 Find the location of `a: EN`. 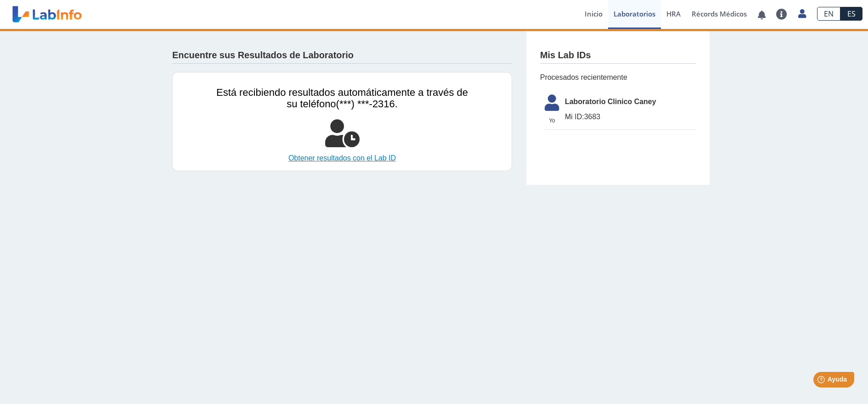

a: EN is located at coordinates (829, 14).